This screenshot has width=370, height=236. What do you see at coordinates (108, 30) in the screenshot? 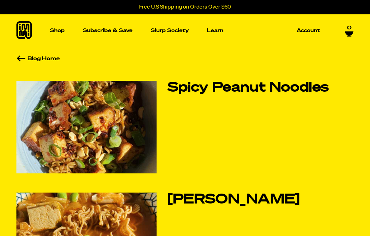
I see `a: Subscribe & Save` at bounding box center [108, 30].